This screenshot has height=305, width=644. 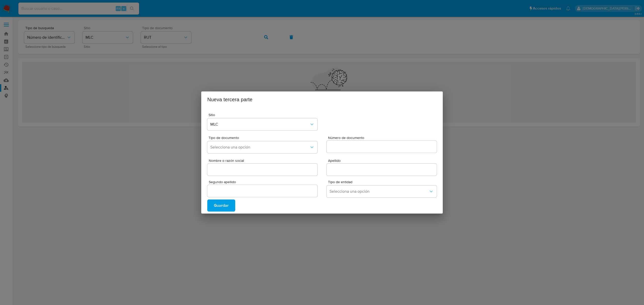 What do you see at coordinates (264, 161) in the screenshot?
I see `span: Nombre o razón social` at bounding box center [264, 161].